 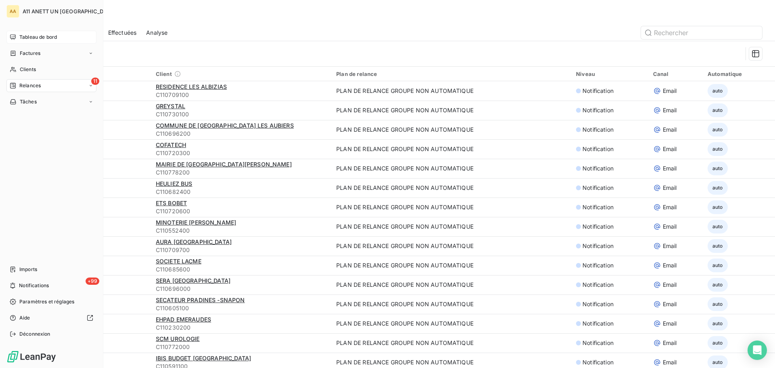 I want to click on span: Aide, so click(x=25, y=318).